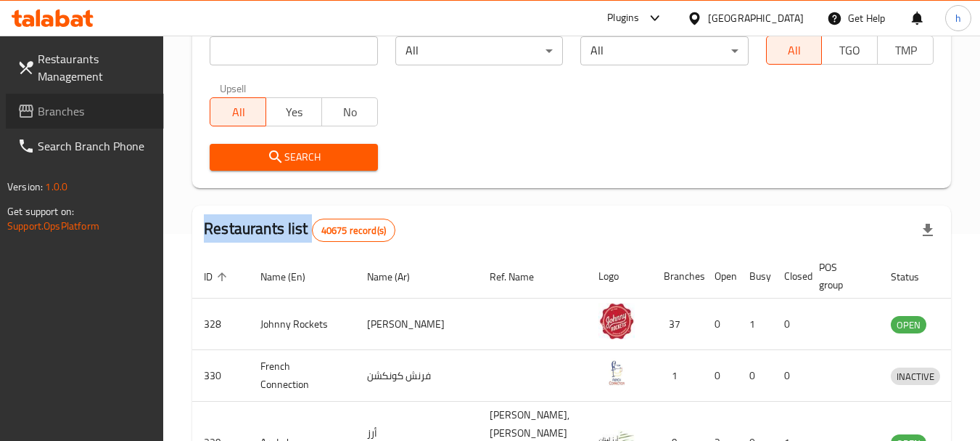 The width and height of the screenshot is (980, 441). Describe the element at coordinates (56, 187) in the screenshot. I see `span: 1.0.0` at that location.